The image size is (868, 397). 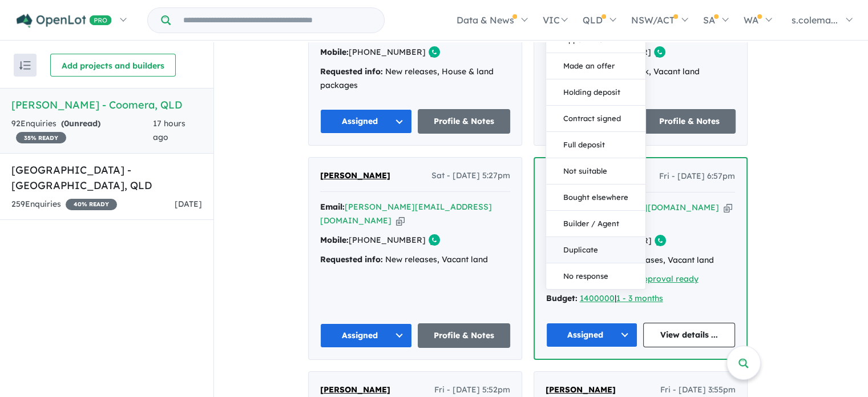 What do you see at coordinates (113, 65) in the screenshot?
I see `button: Add projects and builders` at bounding box center [113, 65].